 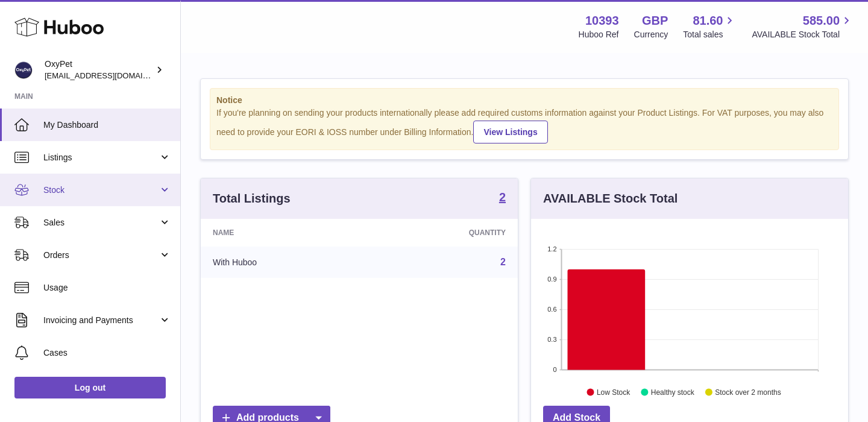 What do you see at coordinates (108, 353) in the screenshot?
I see `span: Cases` at bounding box center [108, 353].